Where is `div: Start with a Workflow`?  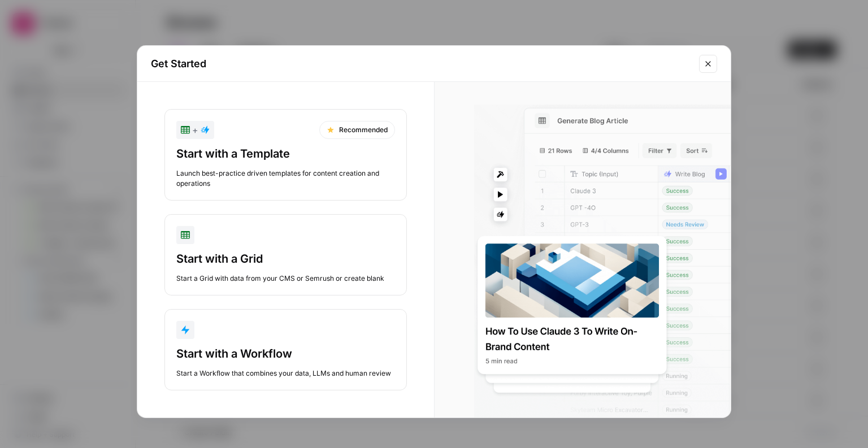 div: Start with a Workflow is located at coordinates (285, 354).